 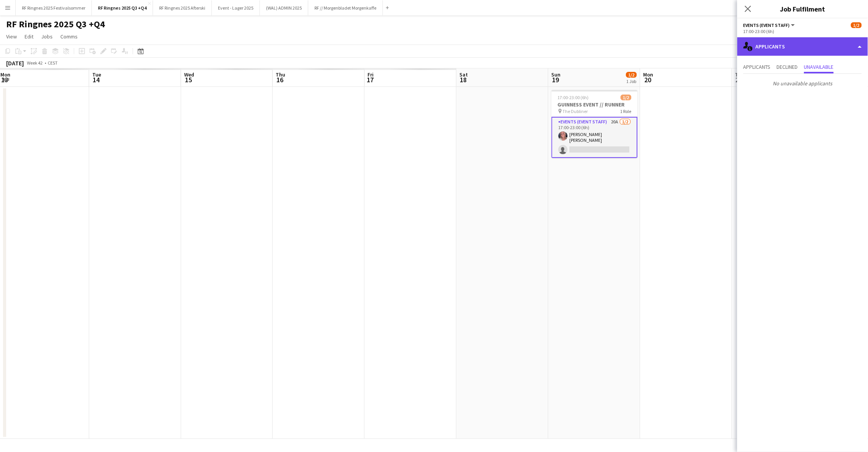 What do you see at coordinates (96, 79) in the screenshot?
I see `span: 14` at bounding box center [96, 79].